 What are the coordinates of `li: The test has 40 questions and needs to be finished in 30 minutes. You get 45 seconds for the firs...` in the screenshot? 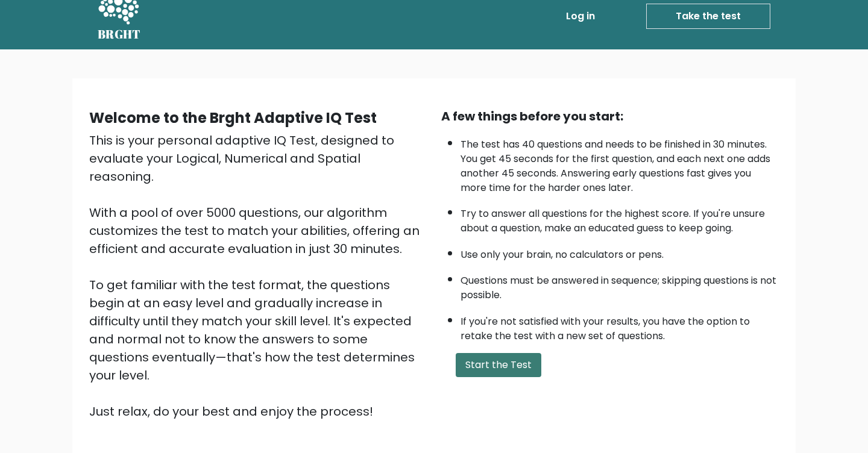 It's located at (620, 163).